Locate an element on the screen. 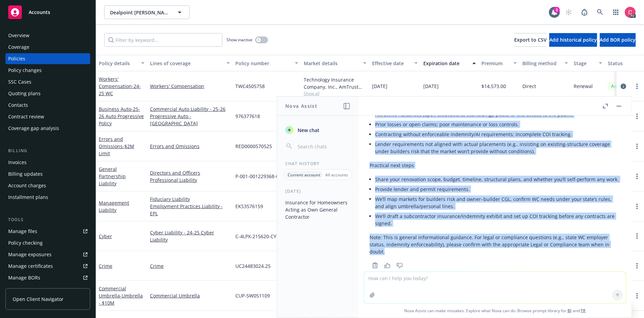 The width and height of the screenshot is (644, 318). div: Invoices is located at coordinates (17, 162).